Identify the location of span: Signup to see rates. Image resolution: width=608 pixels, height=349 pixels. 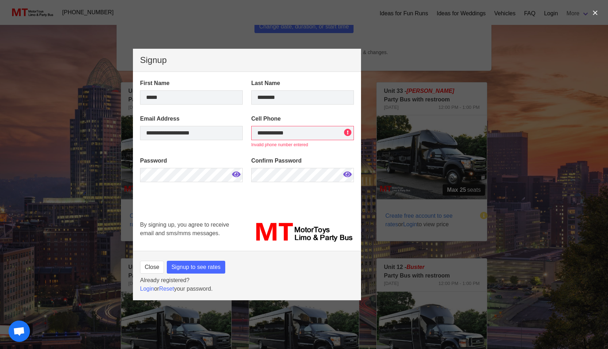
(196, 268).